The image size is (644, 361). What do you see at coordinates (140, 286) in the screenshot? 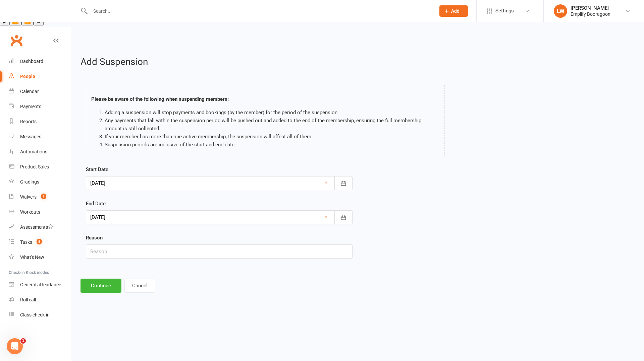
I see `button: Cancel` at bounding box center [140, 286].